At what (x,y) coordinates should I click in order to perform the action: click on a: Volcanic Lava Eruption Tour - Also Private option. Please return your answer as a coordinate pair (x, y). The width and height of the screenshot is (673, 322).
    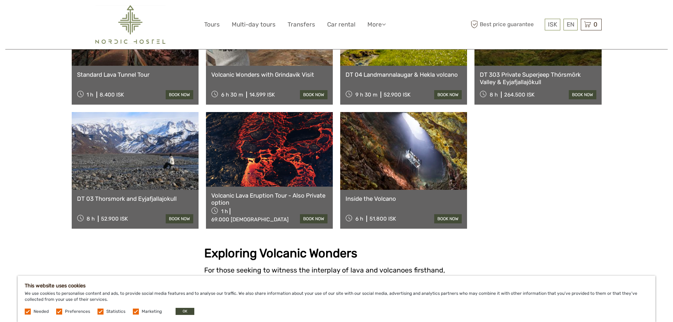
    Looking at the image, I should click on (269, 199).